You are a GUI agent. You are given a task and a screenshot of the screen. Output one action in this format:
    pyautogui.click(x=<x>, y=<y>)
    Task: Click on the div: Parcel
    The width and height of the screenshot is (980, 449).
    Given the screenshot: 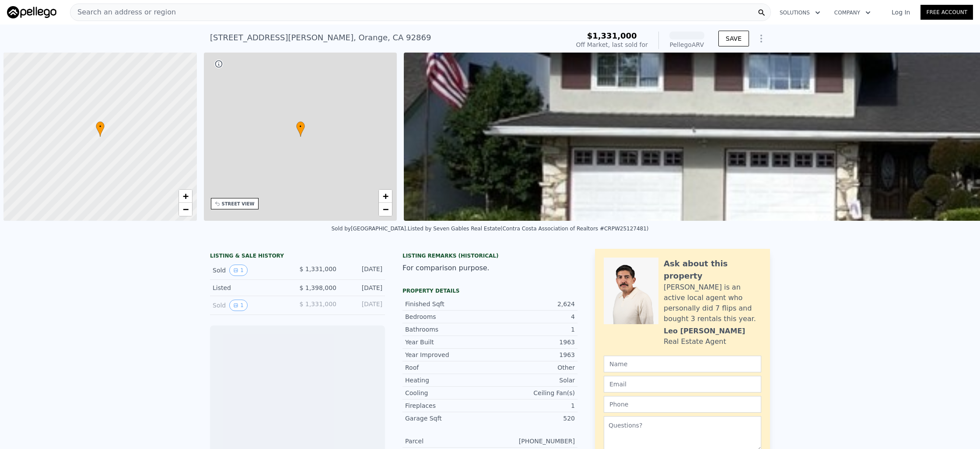 What is the action you would take?
    pyautogui.click(x=448, y=441)
    